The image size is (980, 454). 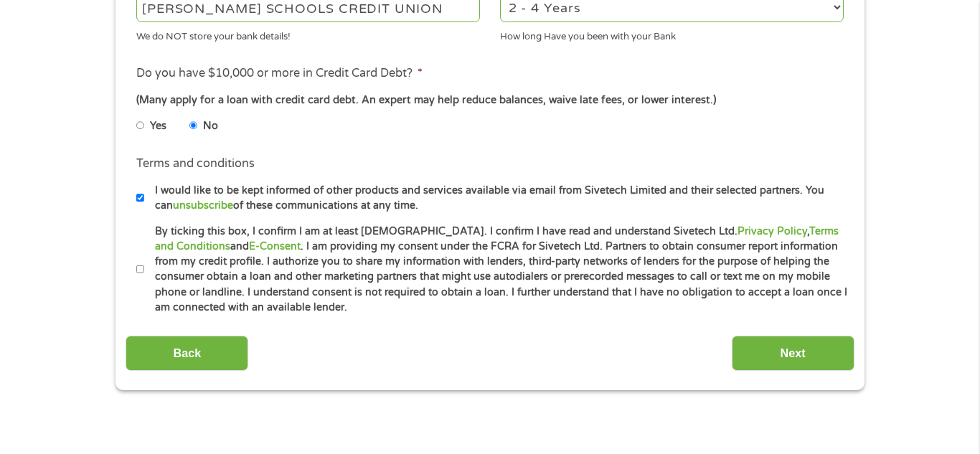 What do you see at coordinates (792, 353) in the screenshot?
I see `input: Next` at bounding box center [792, 353].